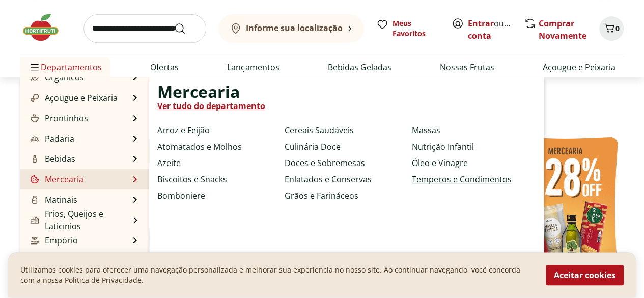 This screenshot has height=298, width=644. Describe the element at coordinates (169, 163) in the screenshot. I see `a: Azeite` at that location.